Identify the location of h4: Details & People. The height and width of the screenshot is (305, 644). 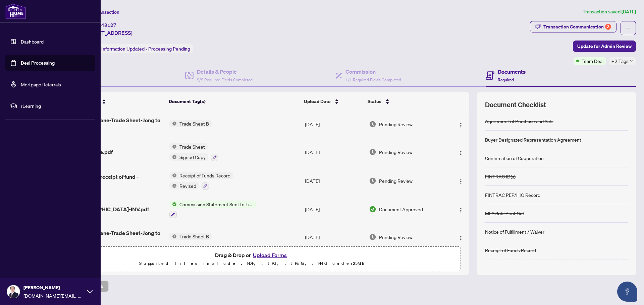
(224, 72).